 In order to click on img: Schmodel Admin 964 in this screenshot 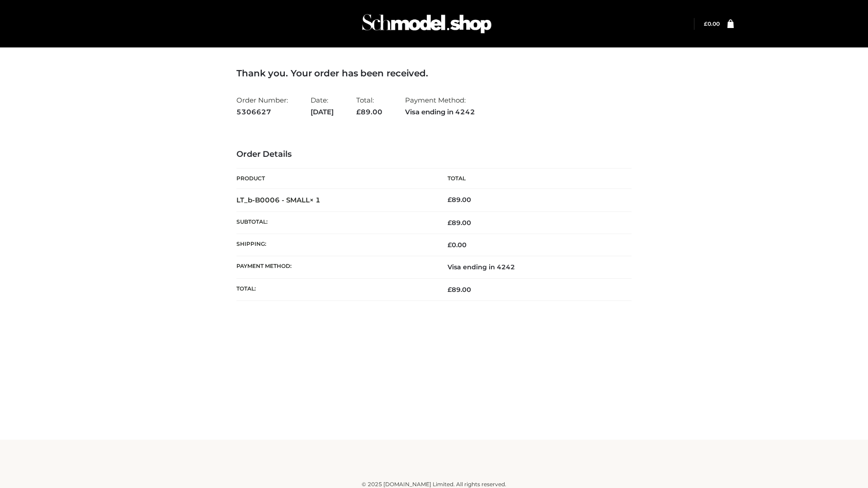, I will do `click(427, 24)`.